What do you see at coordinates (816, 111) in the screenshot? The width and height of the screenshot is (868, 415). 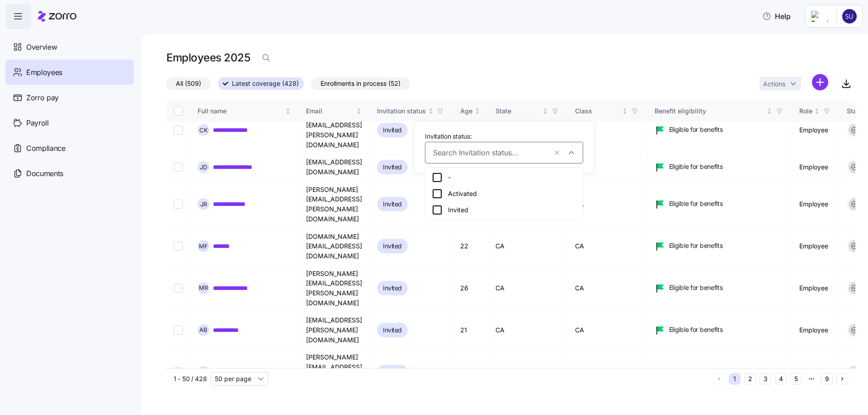 I see `th: RoleNot sorted` at bounding box center [816, 111].